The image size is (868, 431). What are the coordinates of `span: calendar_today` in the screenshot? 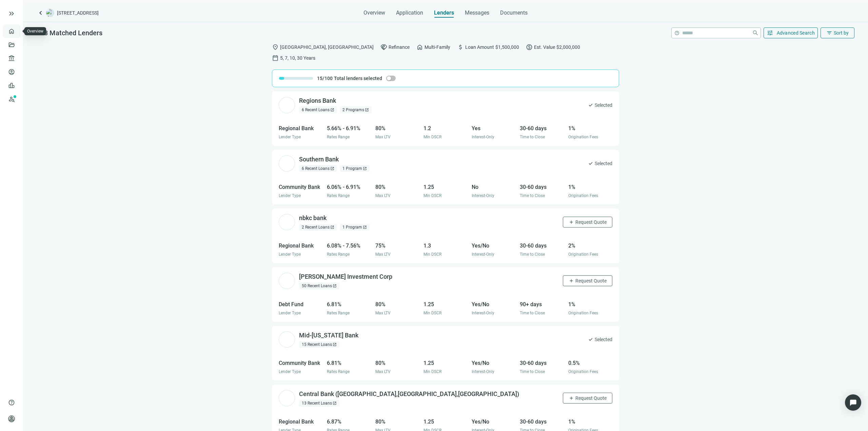 It's located at (275, 58).